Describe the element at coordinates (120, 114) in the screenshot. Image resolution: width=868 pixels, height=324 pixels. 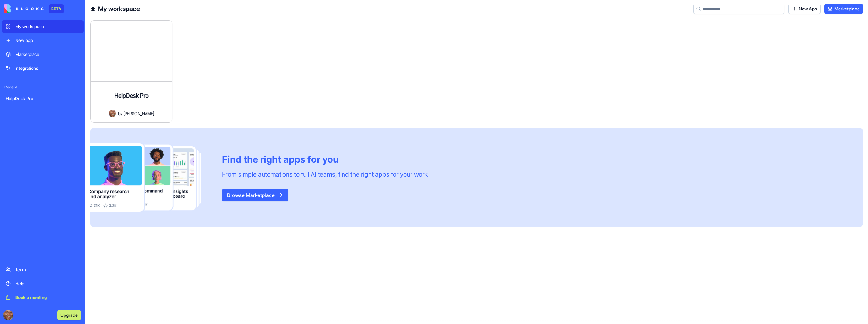
I see `span: by` at that location.